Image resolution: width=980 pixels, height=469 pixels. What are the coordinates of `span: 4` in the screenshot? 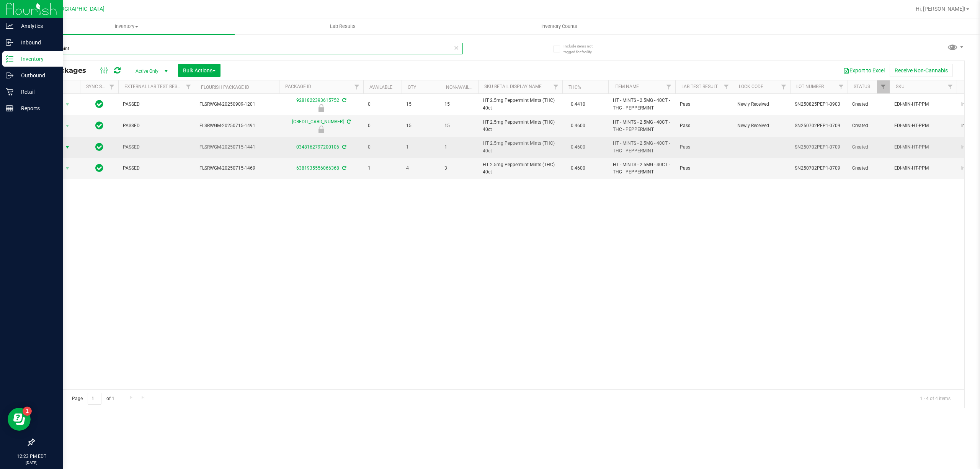 It's located at (421, 168).